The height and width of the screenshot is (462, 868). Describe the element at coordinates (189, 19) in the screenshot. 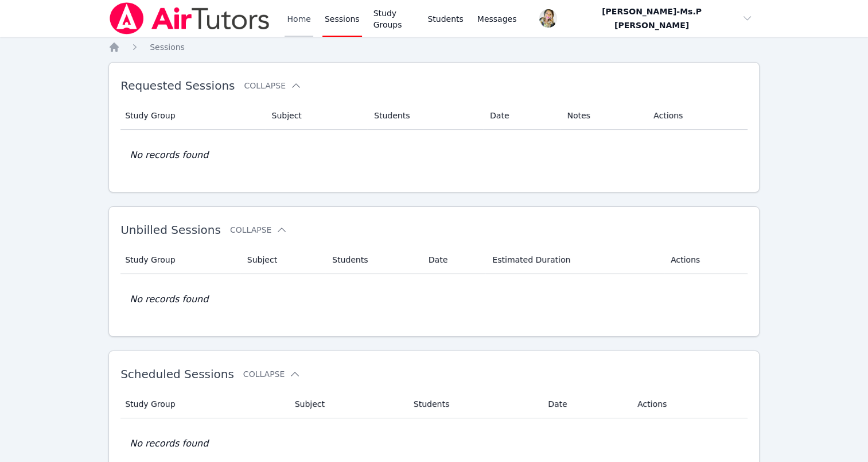

I see `img: Air Tutors` at that location.